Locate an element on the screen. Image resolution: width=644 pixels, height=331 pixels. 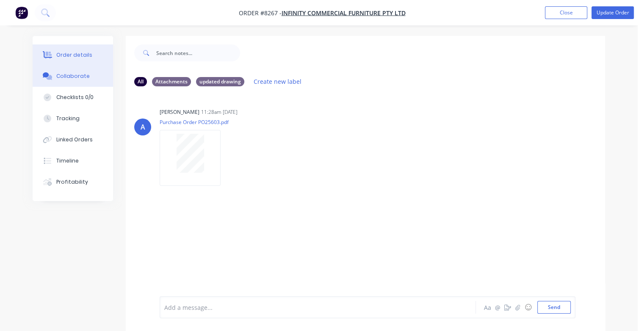
input: Search notes... is located at coordinates (198, 53).